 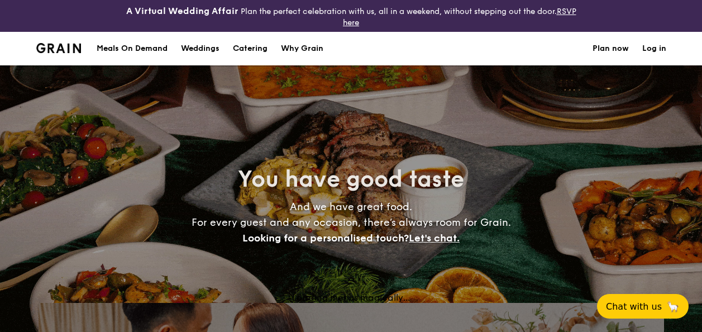 I want to click on div: Weddings, so click(x=200, y=49).